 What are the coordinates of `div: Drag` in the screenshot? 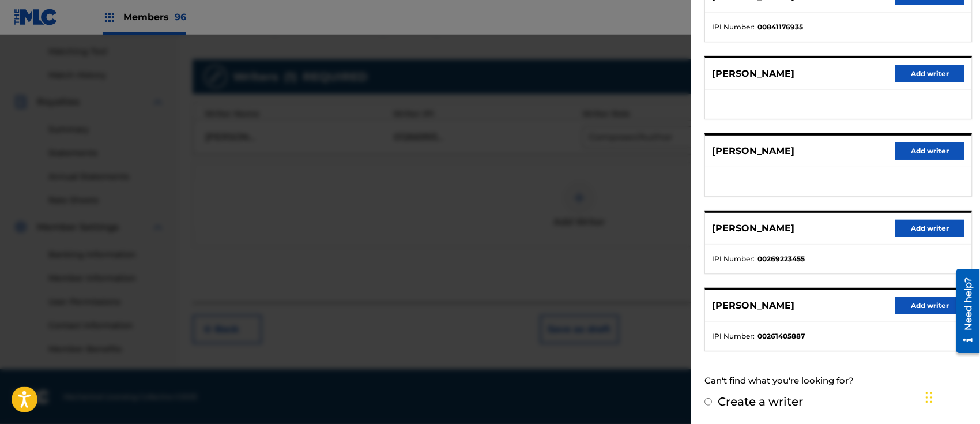 It's located at (930, 397).